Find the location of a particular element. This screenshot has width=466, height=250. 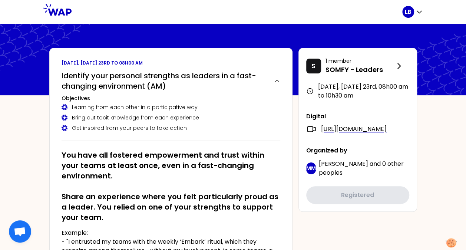

p: Organized by is located at coordinates (357, 150).